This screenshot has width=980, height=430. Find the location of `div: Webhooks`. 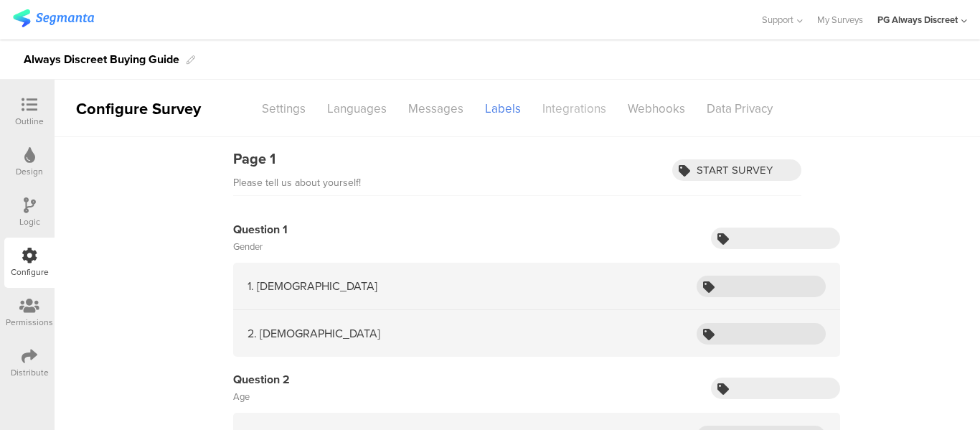

div: Webhooks is located at coordinates (657, 108).